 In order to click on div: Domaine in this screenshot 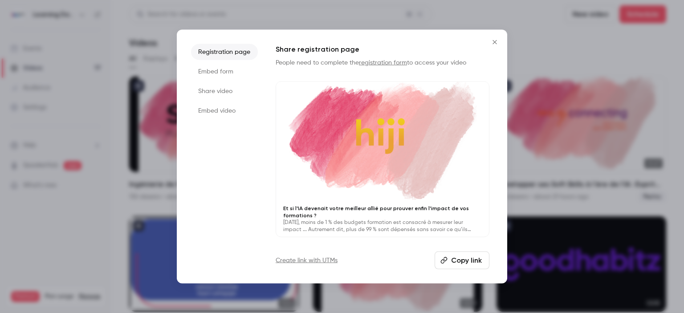, I will do `click(57, 55)`.